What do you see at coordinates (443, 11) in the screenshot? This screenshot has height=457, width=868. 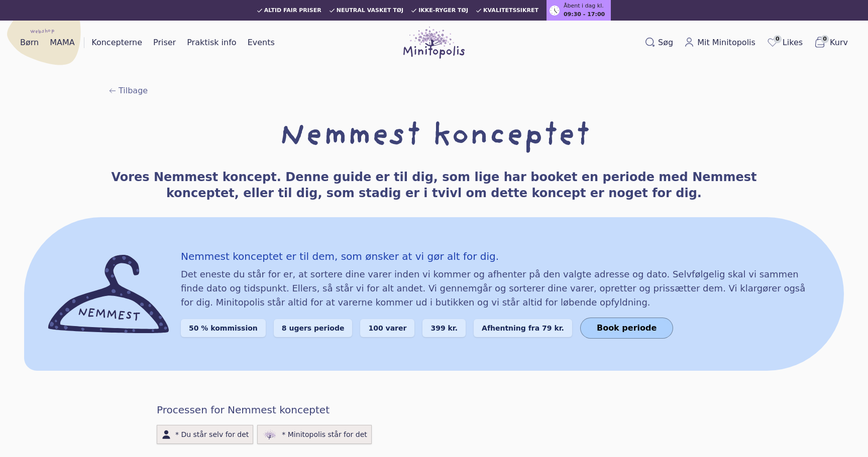 I see `span: Ikke-ryger tøj` at bounding box center [443, 11].